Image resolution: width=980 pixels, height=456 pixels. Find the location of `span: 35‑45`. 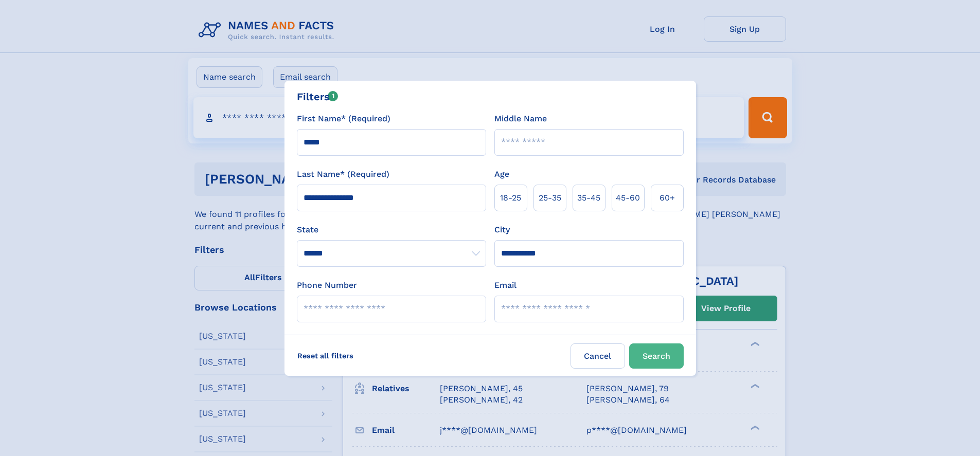

span: 35‑45 is located at coordinates (588, 198).